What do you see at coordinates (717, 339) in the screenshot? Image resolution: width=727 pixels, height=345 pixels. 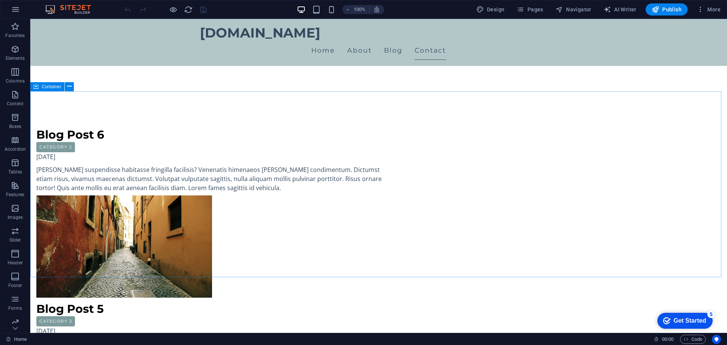 I see `button: Usercentrics` at bounding box center [717, 339].